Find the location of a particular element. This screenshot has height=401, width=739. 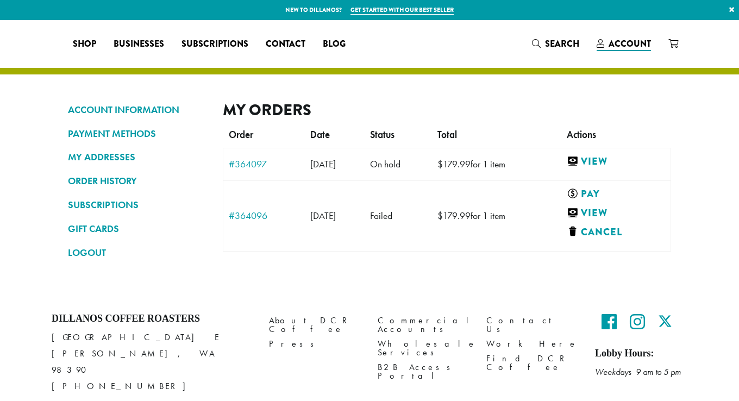

h5: Lobby Hours: is located at coordinates (641, 354).